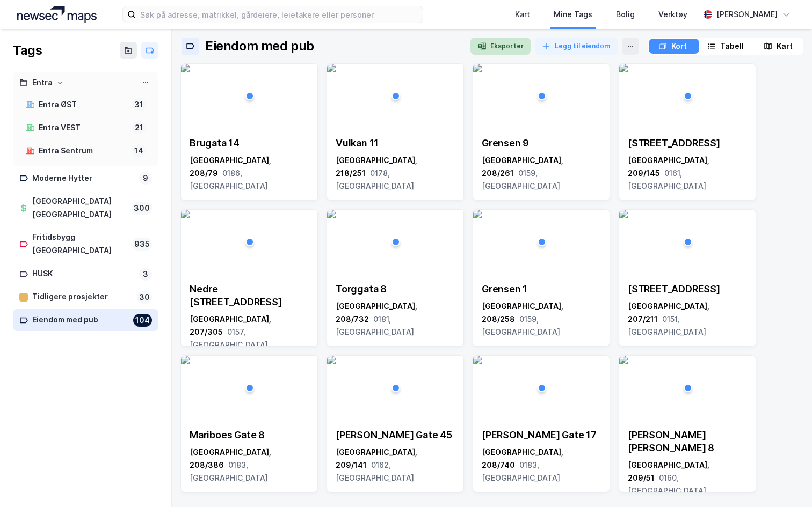 The width and height of the screenshot is (812, 507). I want to click on div: Mine Tags, so click(573, 14).